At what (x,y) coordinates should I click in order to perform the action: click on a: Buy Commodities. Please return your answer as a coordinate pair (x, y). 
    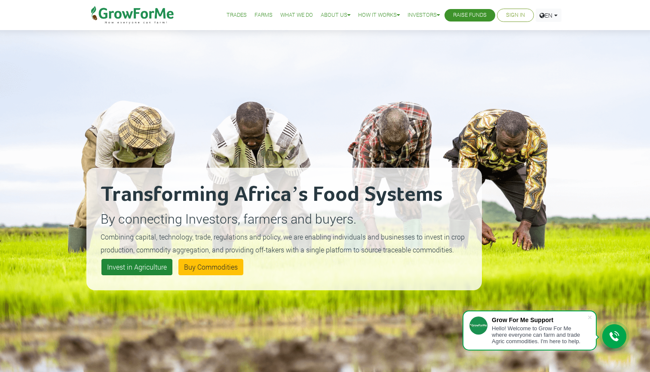
    Looking at the image, I should click on (210, 267).